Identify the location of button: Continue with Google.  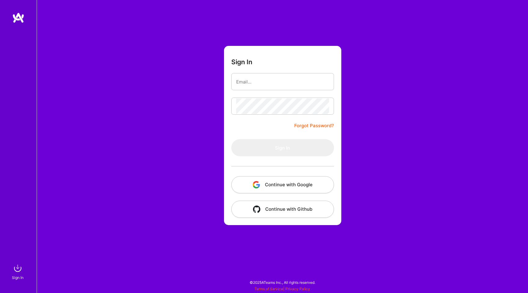
(282, 184).